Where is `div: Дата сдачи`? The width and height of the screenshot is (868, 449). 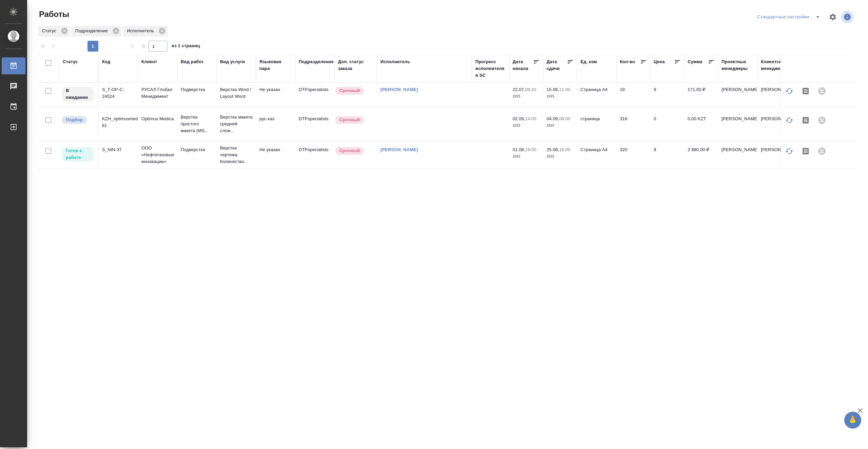 div: Дата сдачи is located at coordinates (557, 66).